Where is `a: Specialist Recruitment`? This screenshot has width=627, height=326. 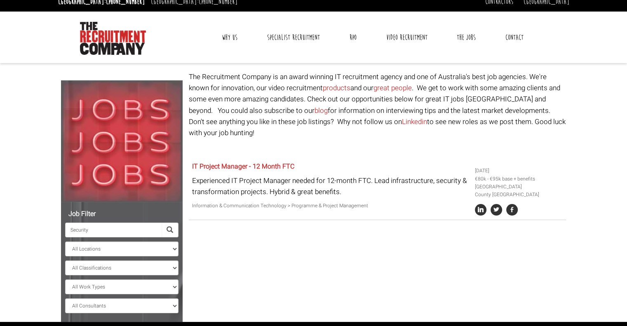
a: Specialist Recruitment is located at coordinates (294, 38).